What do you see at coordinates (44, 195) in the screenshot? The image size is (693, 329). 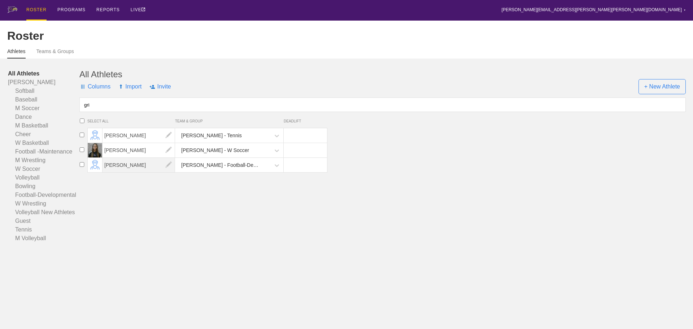 I see `a: Football-Developmental` at bounding box center [44, 195].